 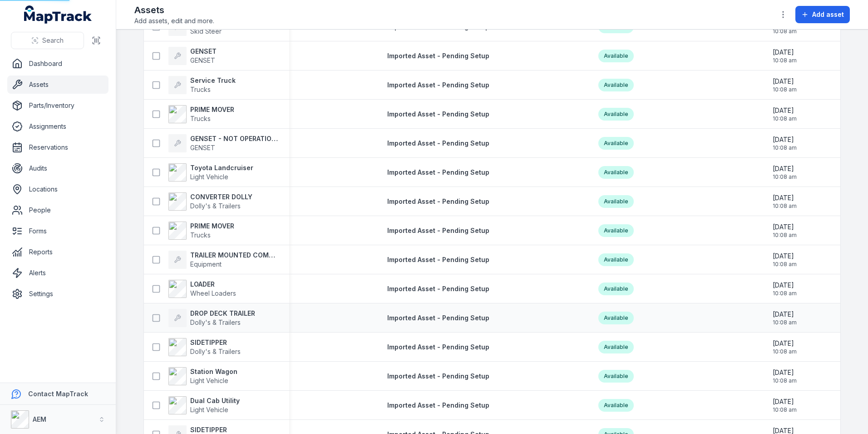 What do you see at coordinates (206, 263) in the screenshot?
I see `span: Equipment` at bounding box center [206, 263].